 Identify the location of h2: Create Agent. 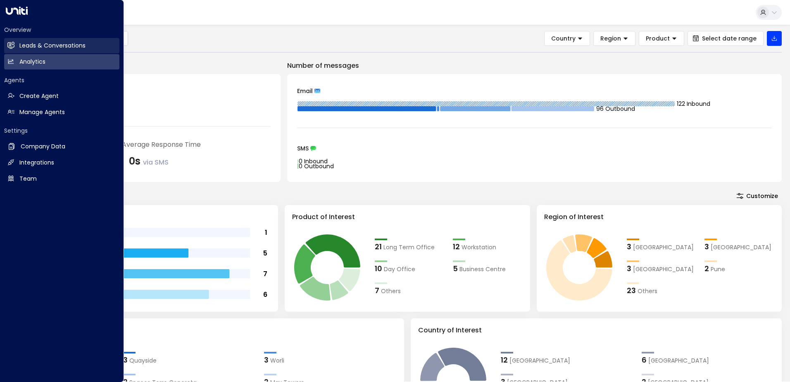
(39, 96).